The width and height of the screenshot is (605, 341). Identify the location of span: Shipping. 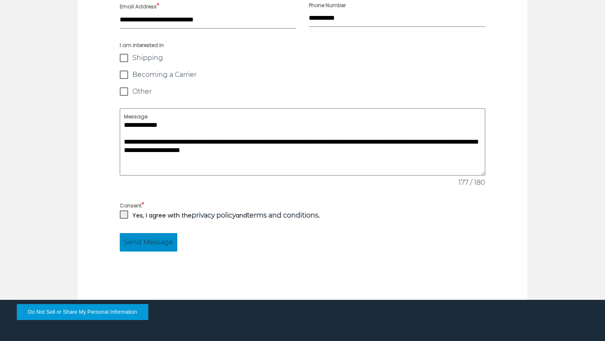
(147, 58).